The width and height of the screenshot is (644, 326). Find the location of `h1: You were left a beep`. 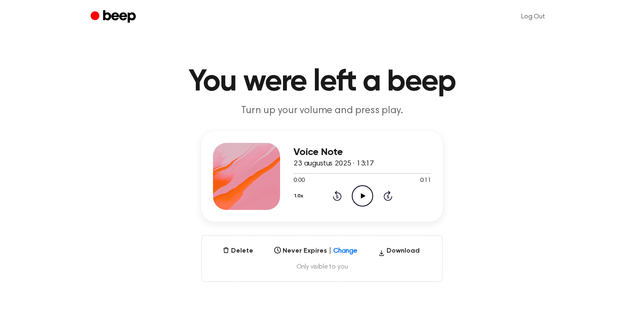

h1: You were left a beep is located at coordinates (322, 82).